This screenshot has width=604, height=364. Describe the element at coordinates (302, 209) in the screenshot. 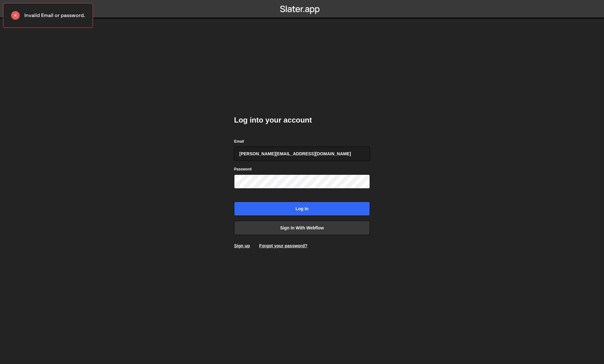

I see `input: Log in` at that location.